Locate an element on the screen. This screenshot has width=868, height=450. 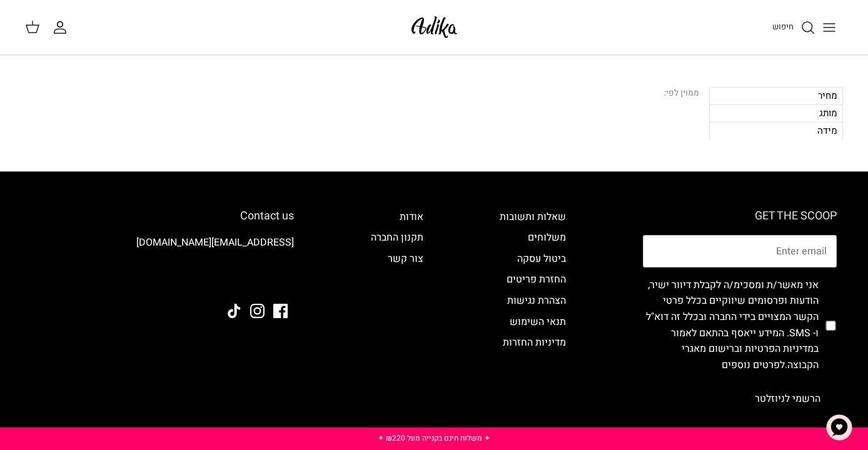
div: מותג is located at coordinates (776, 113).